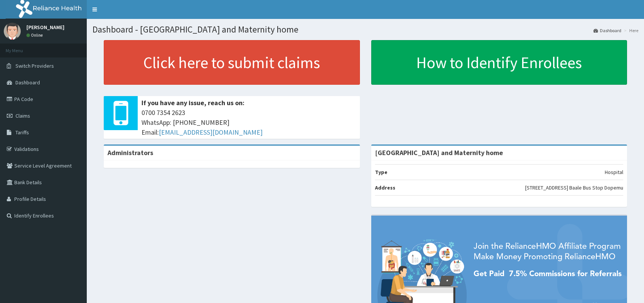 This screenshot has height=303, width=644. I want to click on span: Dashboard, so click(27, 83).